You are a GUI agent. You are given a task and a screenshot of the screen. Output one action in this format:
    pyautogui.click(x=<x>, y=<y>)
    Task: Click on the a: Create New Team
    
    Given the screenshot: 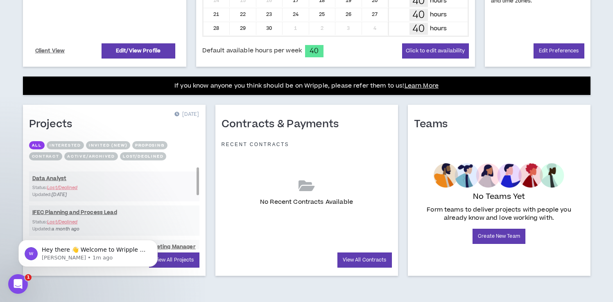 What is the action you would take?
    pyautogui.click(x=498, y=236)
    